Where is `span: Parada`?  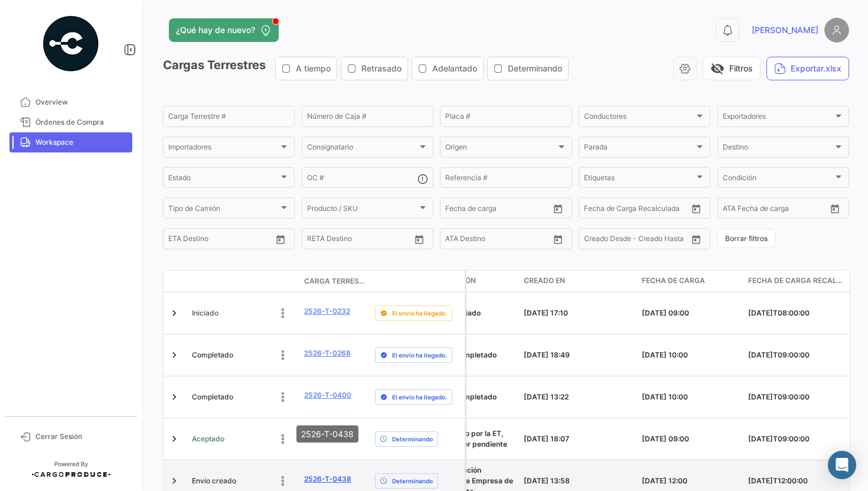
span: Parada is located at coordinates (639, 149).